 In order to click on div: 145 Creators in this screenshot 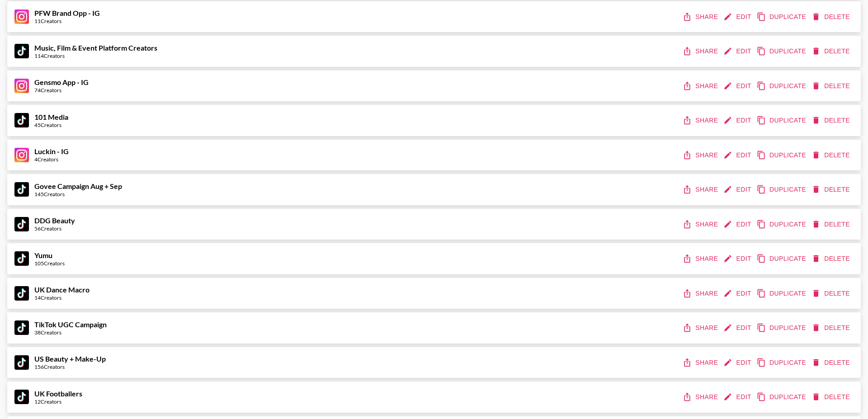, I will do `click(78, 194)`.